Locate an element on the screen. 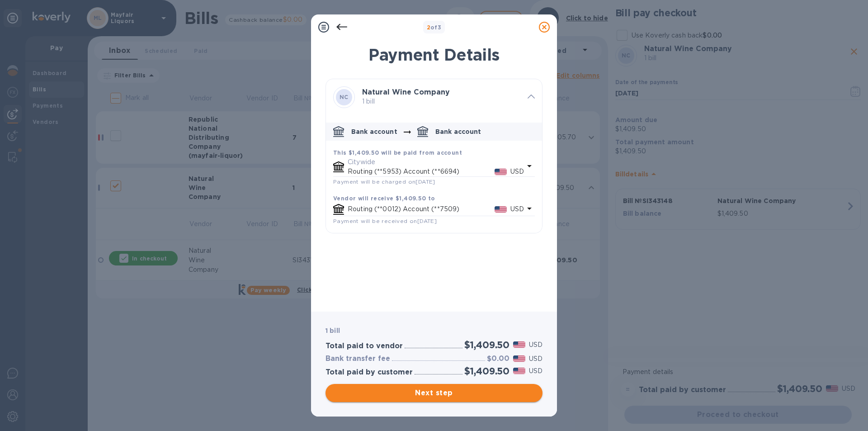 Image resolution: width=868 pixels, height=431 pixels. h3: $0.00 is located at coordinates (498, 359).